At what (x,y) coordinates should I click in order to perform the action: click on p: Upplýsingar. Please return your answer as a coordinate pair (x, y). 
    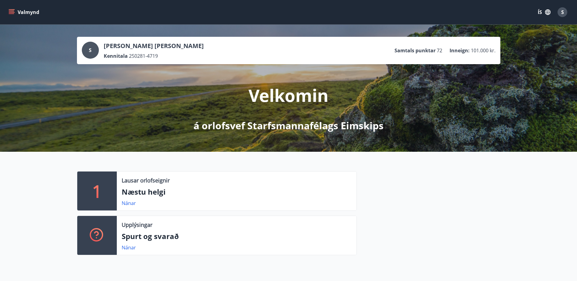
    Looking at the image, I should click on (137, 225).